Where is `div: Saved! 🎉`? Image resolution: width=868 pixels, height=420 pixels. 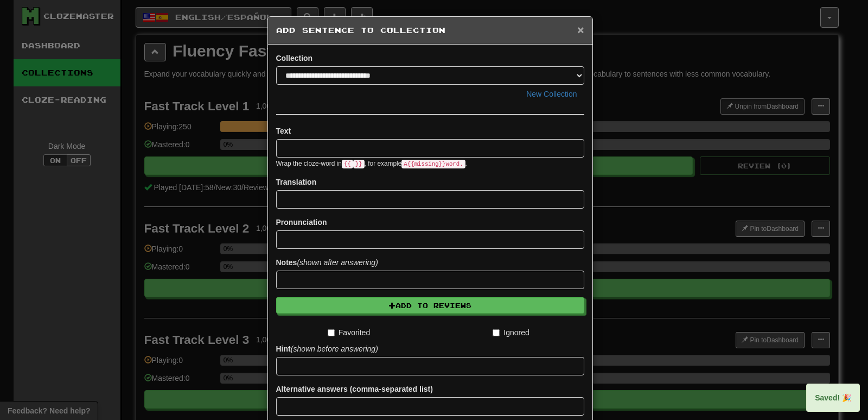
div: Saved! 🎉 is located at coordinates (833, 398).